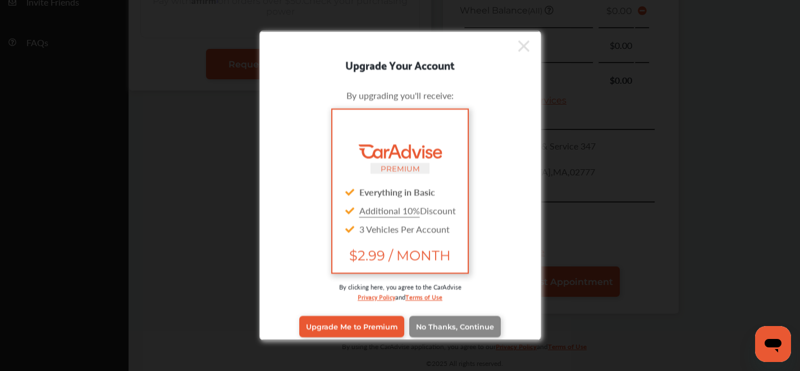 The width and height of the screenshot is (800, 371). Describe the element at coordinates (401, 169) in the screenshot. I see `small: PREMIUM` at that location.